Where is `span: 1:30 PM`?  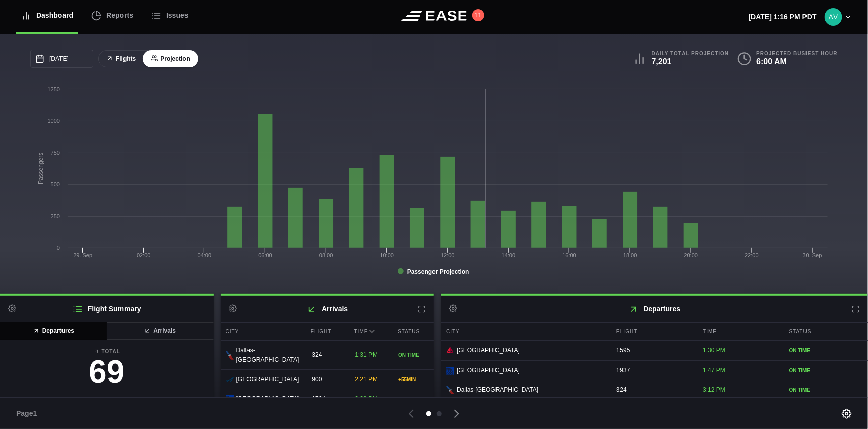
span: 1:30 PM is located at coordinates (714, 351).